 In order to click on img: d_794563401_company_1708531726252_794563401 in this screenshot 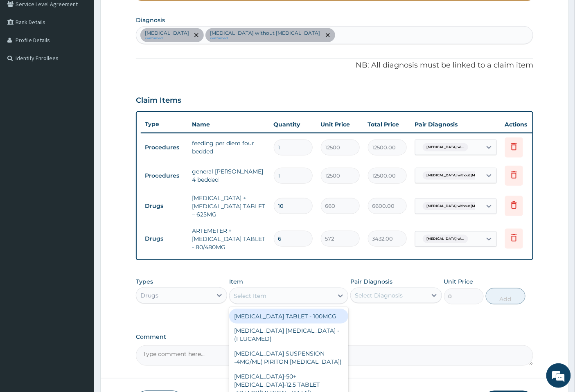, I will do `click(24, 51)`.